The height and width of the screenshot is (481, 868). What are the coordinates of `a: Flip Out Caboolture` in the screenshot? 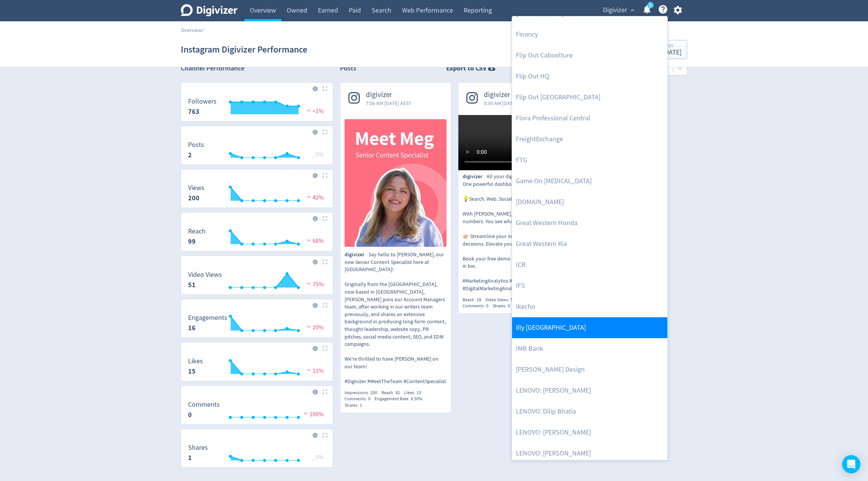 It's located at (590, 55).